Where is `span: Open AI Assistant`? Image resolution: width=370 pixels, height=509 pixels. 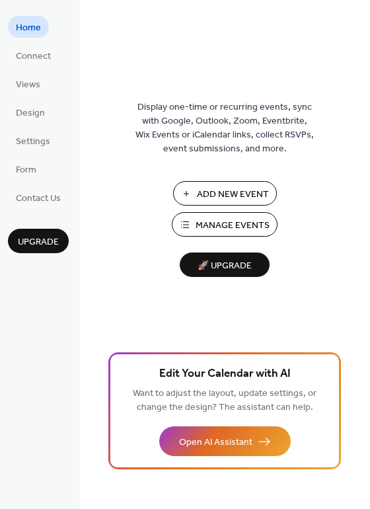
span: Open AI Assistant is located at coordinates (215, 442).